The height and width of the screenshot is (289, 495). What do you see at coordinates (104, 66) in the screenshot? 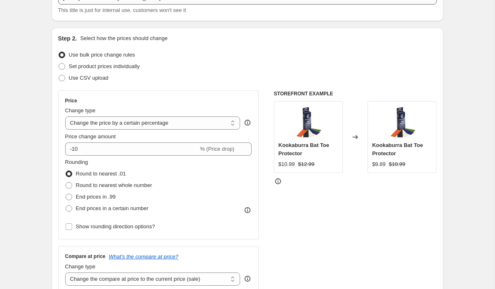
I see `span: Set product prices individually` at bounding box center [104, 66].